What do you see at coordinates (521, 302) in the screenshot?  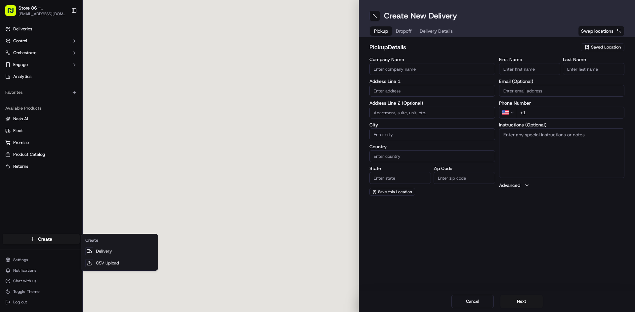 I see `button: Next` at bounding box center [521, 302].